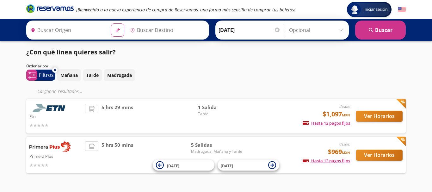 The image size is (432, 192). What do you see at coordinates (186, 9) in the screenshot?
I see `em: ¡Bienvenido a la nueva experiencia de compra de Reservamos, una forma más sencilla de comprar tus...` at bounding box center [186, 9].